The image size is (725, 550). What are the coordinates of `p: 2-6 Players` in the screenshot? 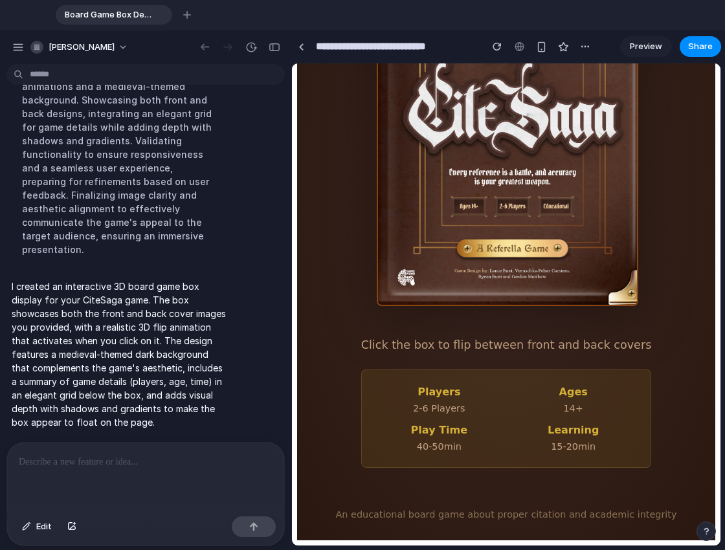 It's located at (147, 345).